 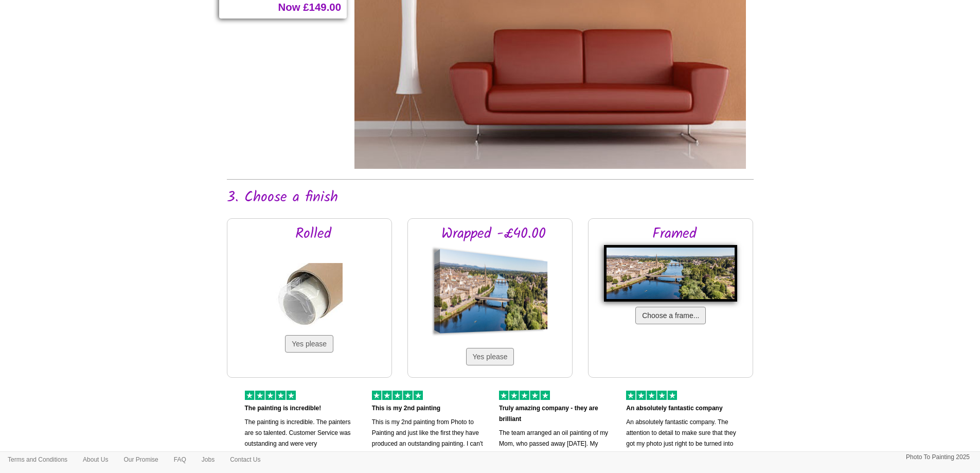 I want to click on p: Photo To Painting 2025, so click(x=938, y=456).